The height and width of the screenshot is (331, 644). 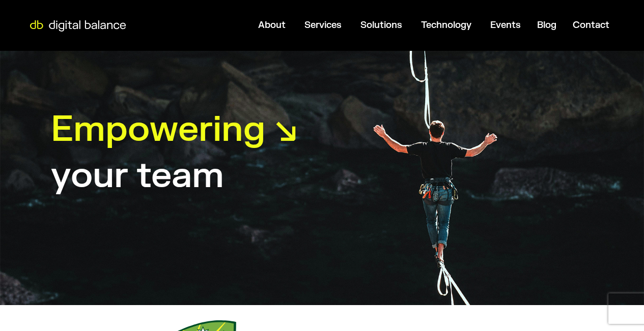 What do you see at coordinates (323, 25) in the screenshot?
I see `a: Services` at bounding box center [323, 25].